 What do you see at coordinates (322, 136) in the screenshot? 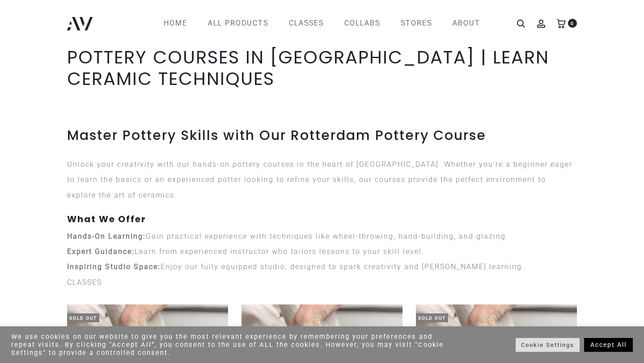
I see `h2: Master Pottery Skills with Our Rotterdam Pottery Course` at bounding box center [322, 136].